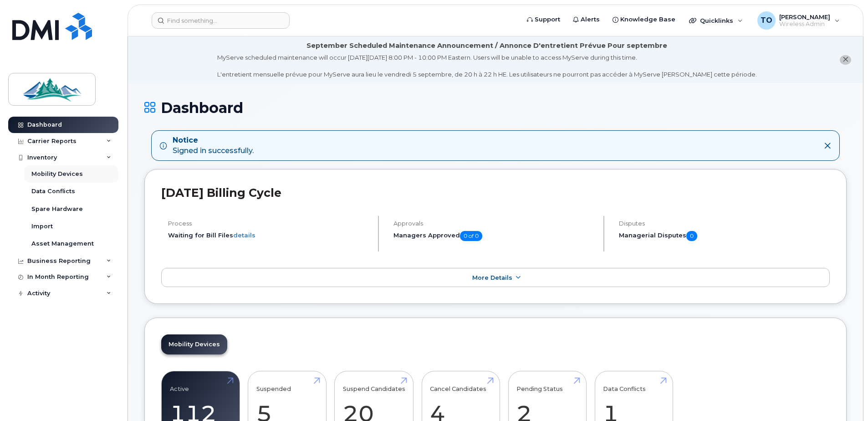  Describe the element at coordinates (495, 224) in the screenshot. I see `h4: Approvals` at that location.